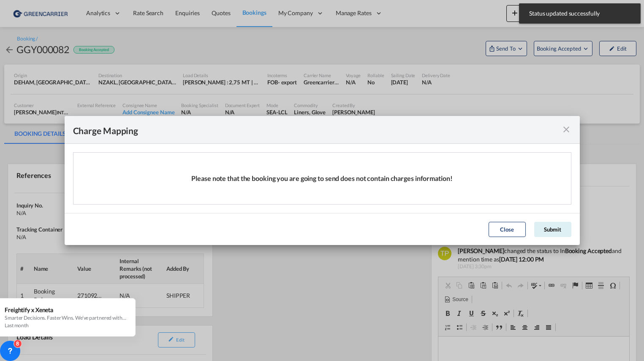  What do you see at coordinates (566, 129) in the screenshot?
I see `md-icon: icon-close fg-AAA8AD cursor` at bounding box center [566, 129].